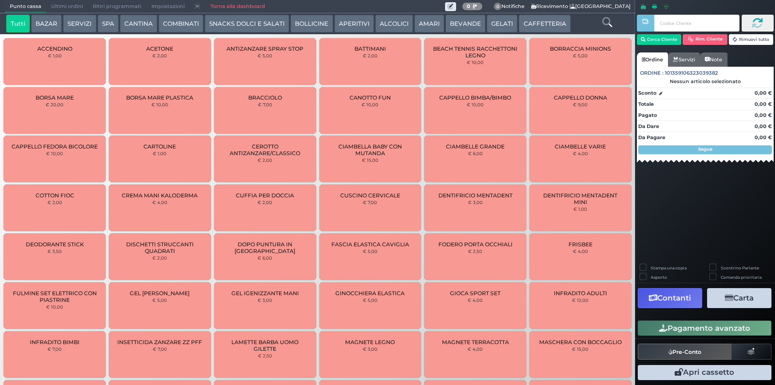 This screenshot has height=385, width=775. Describe the element at coordinates (46, 24) in the screenshot. I see `button: BAZAR` at that location.